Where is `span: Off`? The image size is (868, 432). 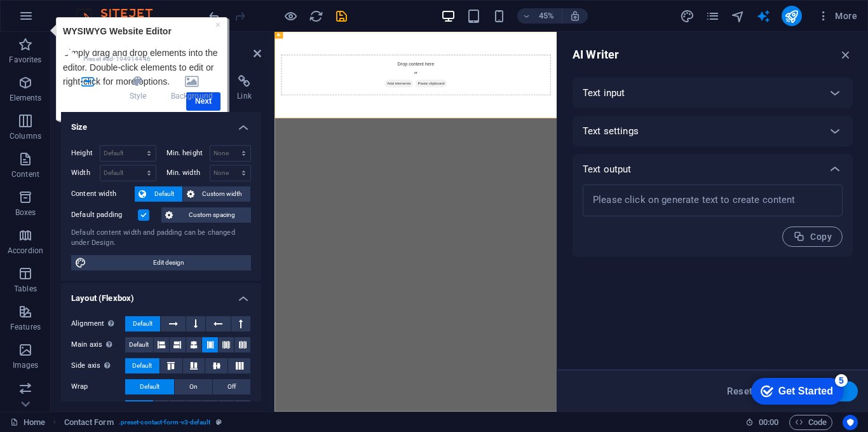 span: Off is located at coordinates (231, 387).